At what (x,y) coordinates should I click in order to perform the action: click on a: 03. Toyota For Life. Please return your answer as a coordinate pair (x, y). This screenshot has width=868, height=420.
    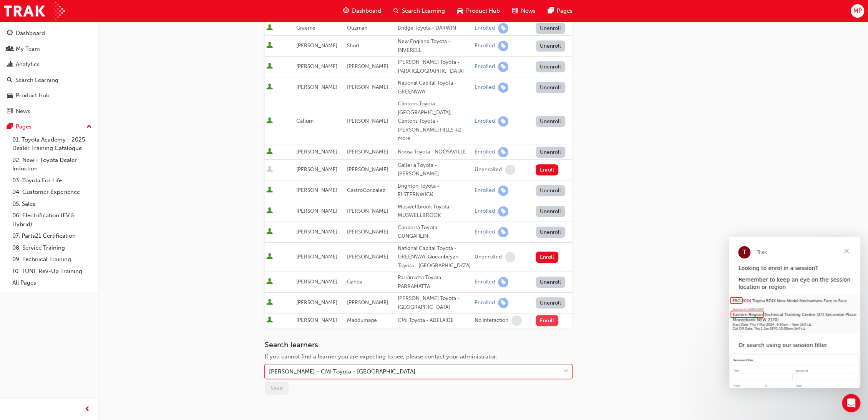
    Looking at the image, I should click on (52, 180).